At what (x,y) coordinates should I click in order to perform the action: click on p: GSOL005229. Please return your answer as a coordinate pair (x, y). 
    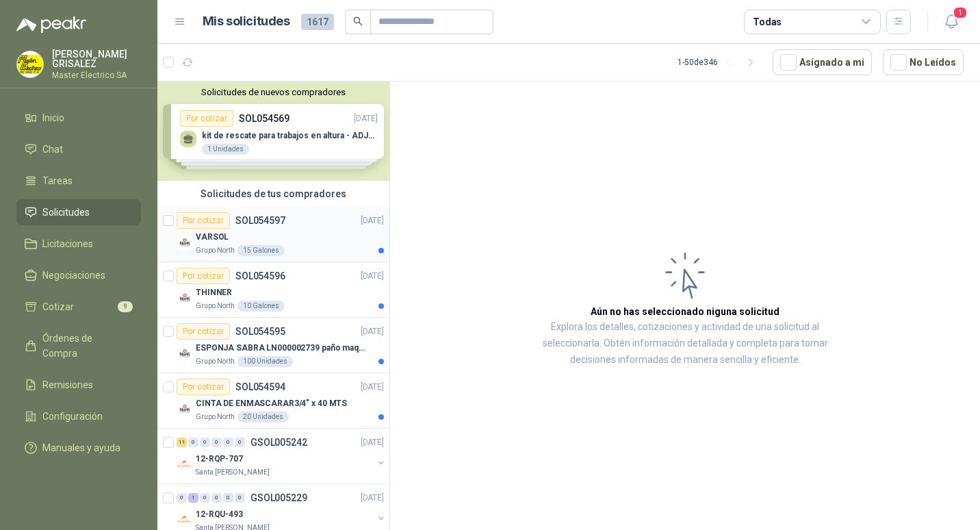
    Looking at the image, I should click on (279, 498).